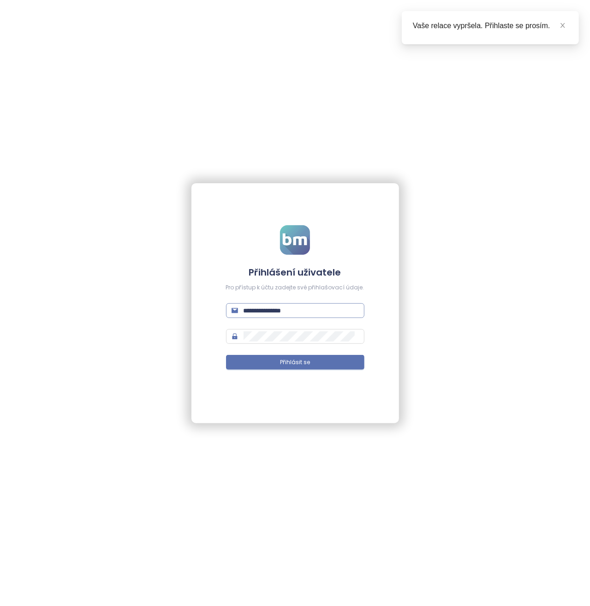 The width and height of the screenshot is (590, 606). I want to click on div: Vaše relace vypršela. Přihlaste se prosím., so click(491, 26).